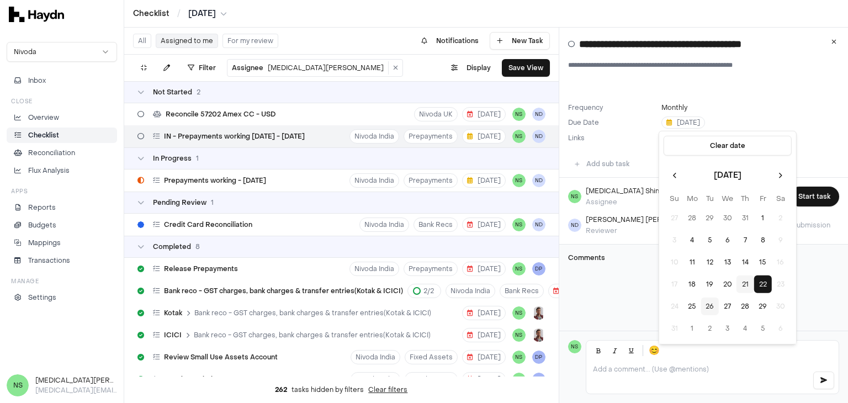 The width and height of the screenshot is (848, 403). I want to click on p: Overview, so click(44, 118).